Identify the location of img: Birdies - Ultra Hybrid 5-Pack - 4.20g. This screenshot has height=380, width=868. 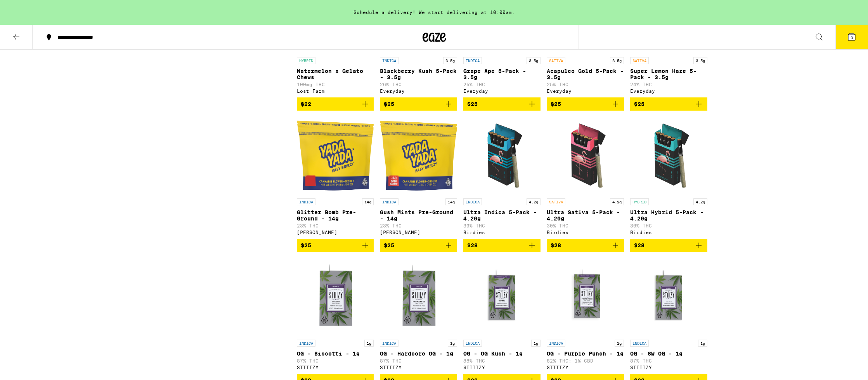
(669, 156).